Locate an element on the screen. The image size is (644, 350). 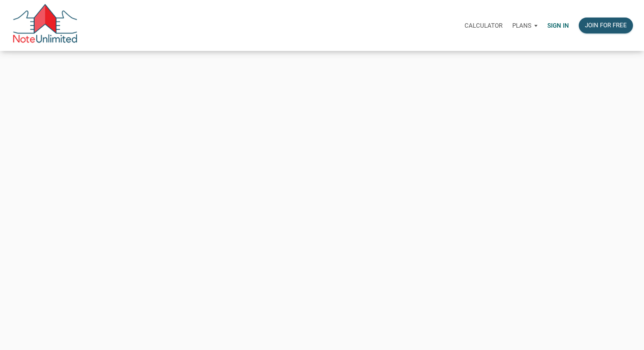
p: Plans is located at coordinates (521, 26).